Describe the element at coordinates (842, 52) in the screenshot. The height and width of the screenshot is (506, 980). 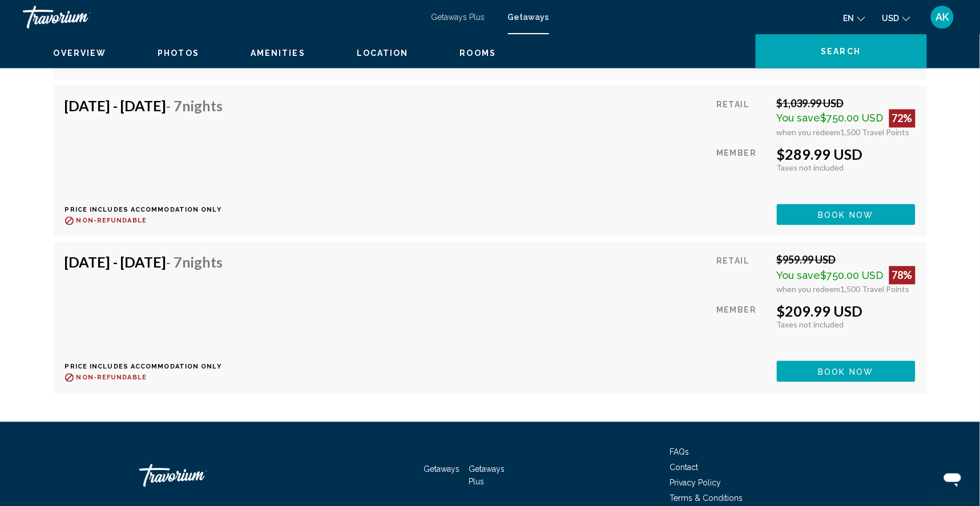
I see `span: Search` at that location.